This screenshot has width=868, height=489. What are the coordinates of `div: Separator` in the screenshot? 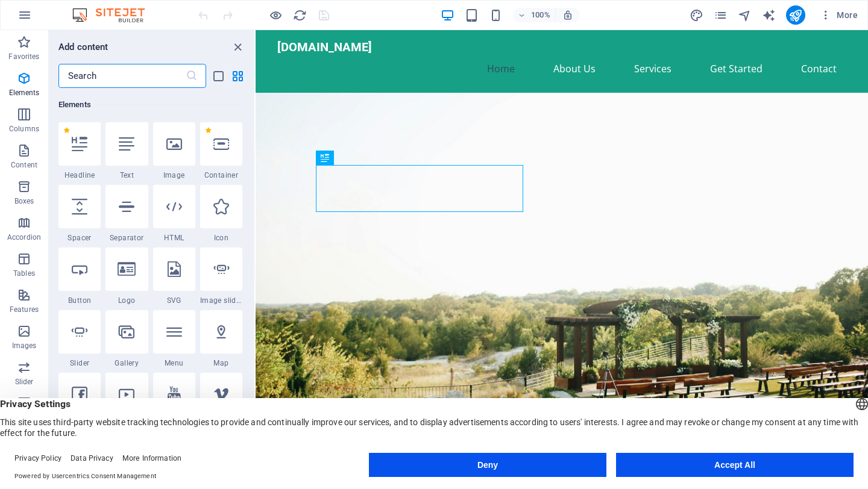 It's located at (127, 214).